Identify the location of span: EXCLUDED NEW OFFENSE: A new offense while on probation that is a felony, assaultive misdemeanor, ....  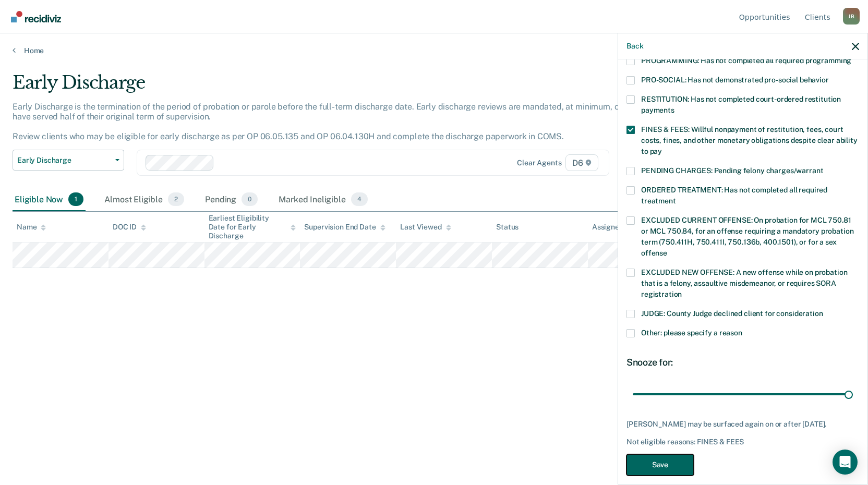
(744, 283).